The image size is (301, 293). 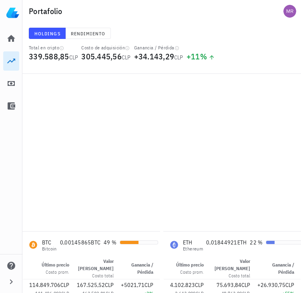 What do you see at coordinates (229, 285) in the screenshot?
I see `span: 75.693,84` at bounding box center [229, 285].